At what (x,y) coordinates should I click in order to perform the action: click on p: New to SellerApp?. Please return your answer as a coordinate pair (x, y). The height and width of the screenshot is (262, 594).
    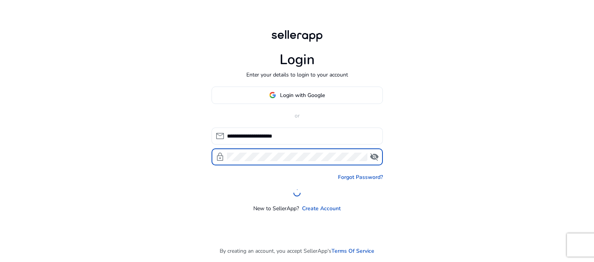
    Looking at the image, I should click on (276, 209).